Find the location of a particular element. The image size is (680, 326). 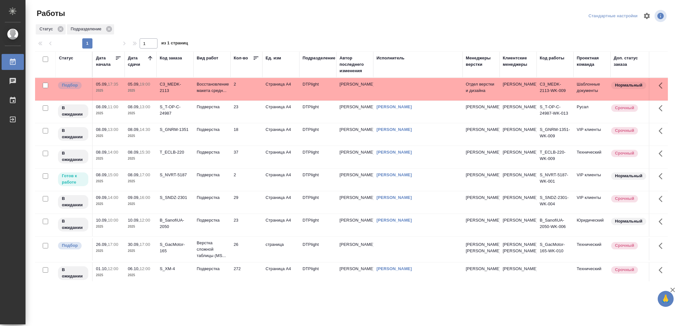

p: 14:00 is located at coordinates (113, 152).